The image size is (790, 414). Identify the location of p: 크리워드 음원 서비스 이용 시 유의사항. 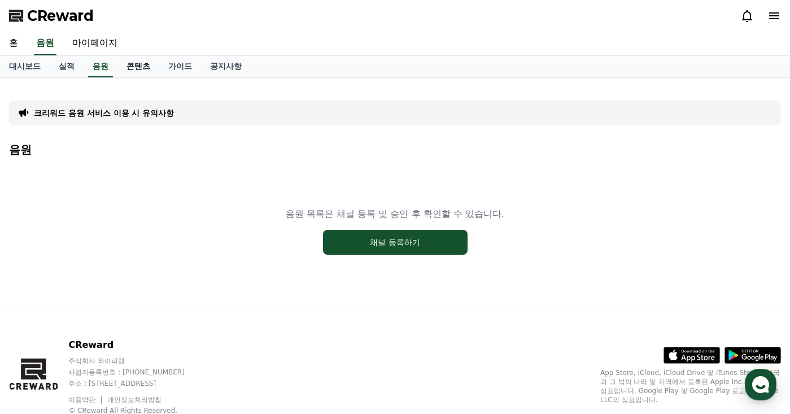
(104, 113).